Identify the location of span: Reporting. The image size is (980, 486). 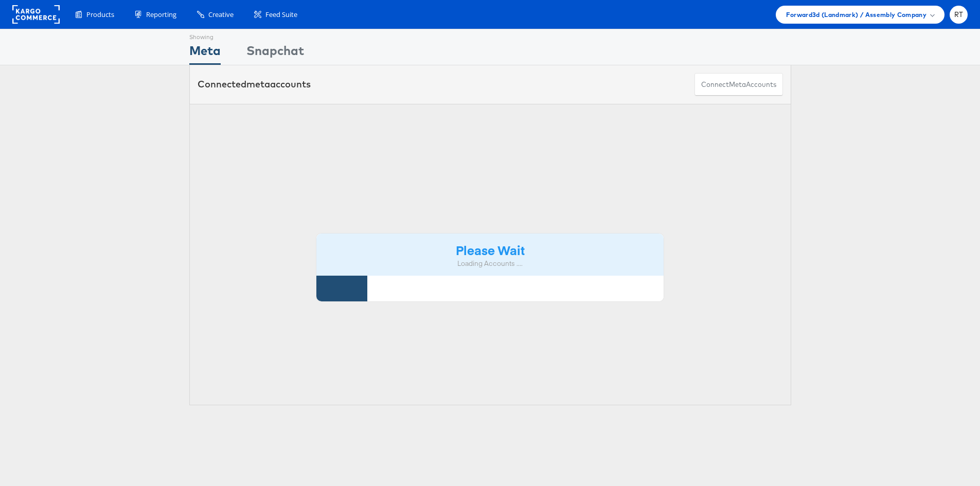
(161, 14).